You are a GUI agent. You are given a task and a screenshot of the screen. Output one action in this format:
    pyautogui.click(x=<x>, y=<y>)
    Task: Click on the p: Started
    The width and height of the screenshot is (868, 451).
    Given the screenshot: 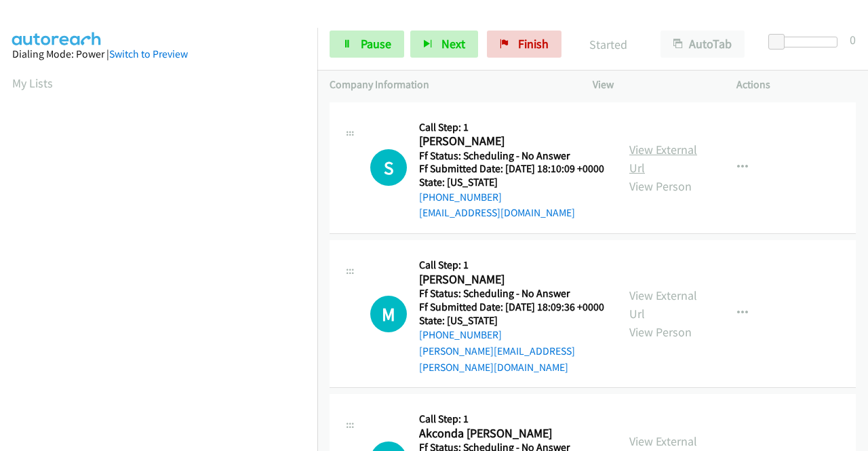 What is the action you would take?
    pyautogui.click(x=608, y=44)
    